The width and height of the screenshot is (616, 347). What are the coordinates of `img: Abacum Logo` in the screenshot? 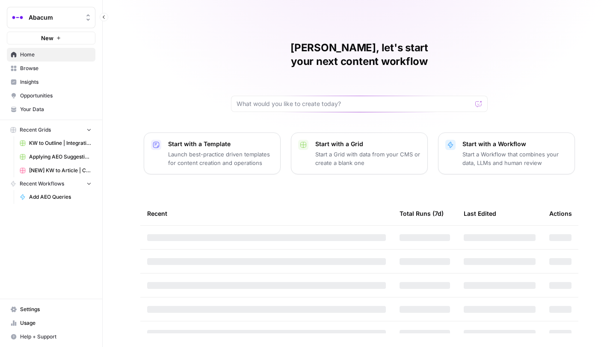 It's located at (18, 18).